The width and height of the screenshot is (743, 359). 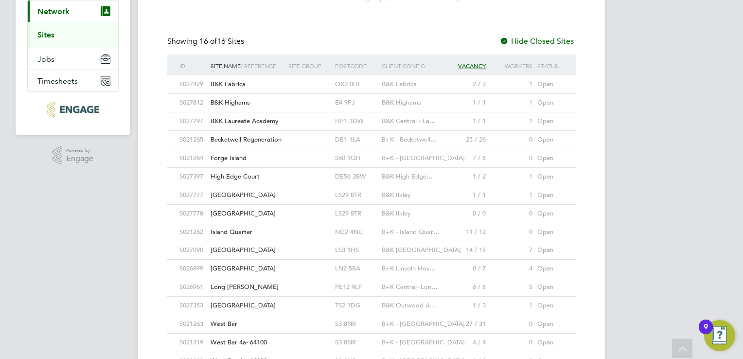 What do you see at coordinates (207, 41) in the screenshot?
I see `div: Showing` at bounding box center [207, 41].